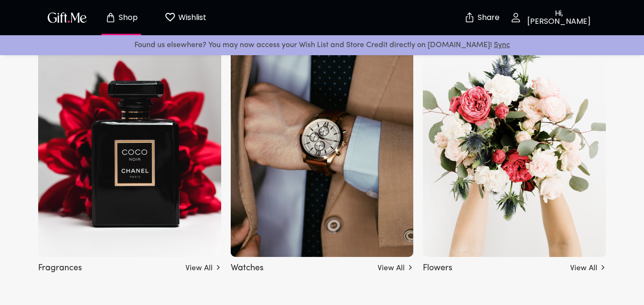 The height and width of the screenshot is (305, 644). Describe the element at coordinates (514, 261) in the screenshot. I see `a: Flowers` at that location.